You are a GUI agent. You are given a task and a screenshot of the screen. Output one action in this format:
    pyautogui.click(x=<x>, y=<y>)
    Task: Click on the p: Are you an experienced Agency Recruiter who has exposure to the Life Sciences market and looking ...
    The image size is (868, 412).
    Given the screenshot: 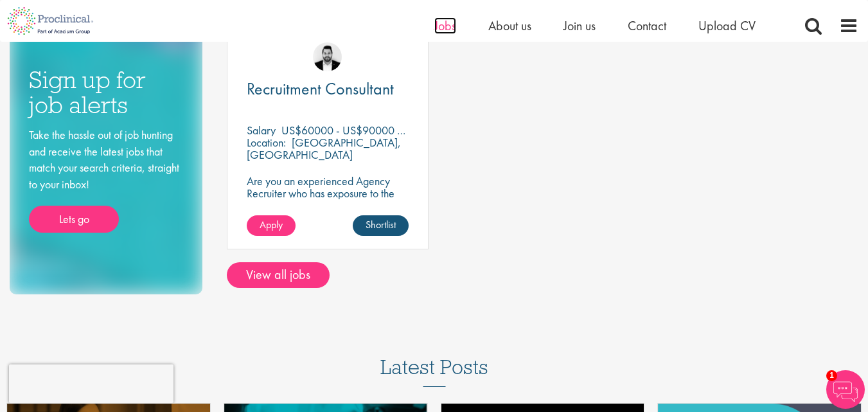 What is the action you would take?
    pyautogui.click(x=328, y=199)
    